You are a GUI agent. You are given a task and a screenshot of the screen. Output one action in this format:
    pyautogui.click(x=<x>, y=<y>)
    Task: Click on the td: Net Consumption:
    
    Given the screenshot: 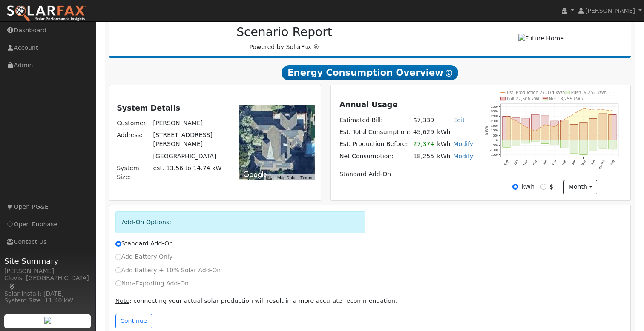 What is the action you would take?
    pyautogui.click(x=374, y=156)
    